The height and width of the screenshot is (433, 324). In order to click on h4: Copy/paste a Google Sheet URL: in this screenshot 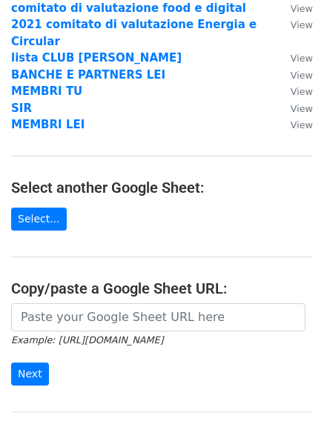, I will do `click(162, 289)`.